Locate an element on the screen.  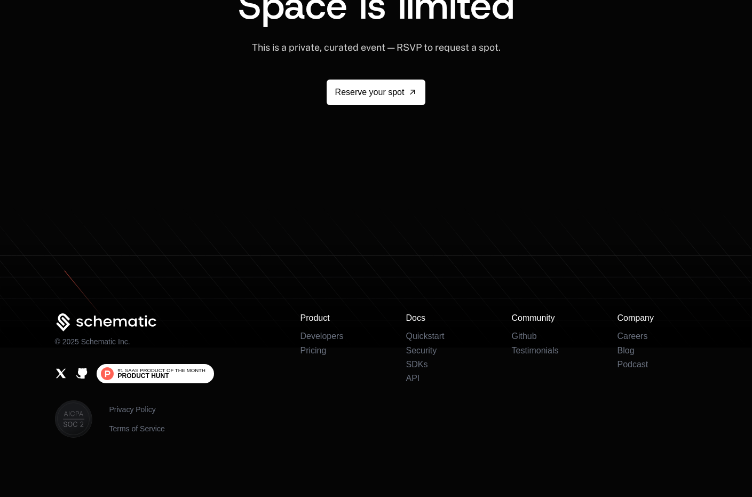
a: Terms of Service is located at coordinates (137, 428).